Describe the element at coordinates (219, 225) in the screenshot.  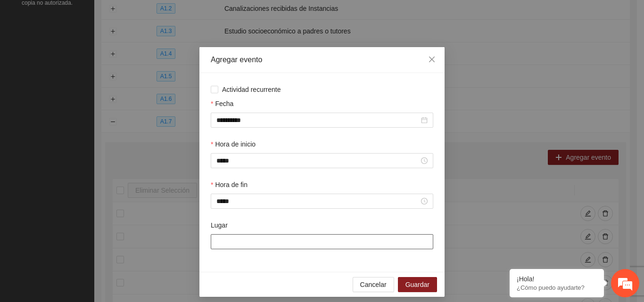
I see `label: Lugar` at that location.